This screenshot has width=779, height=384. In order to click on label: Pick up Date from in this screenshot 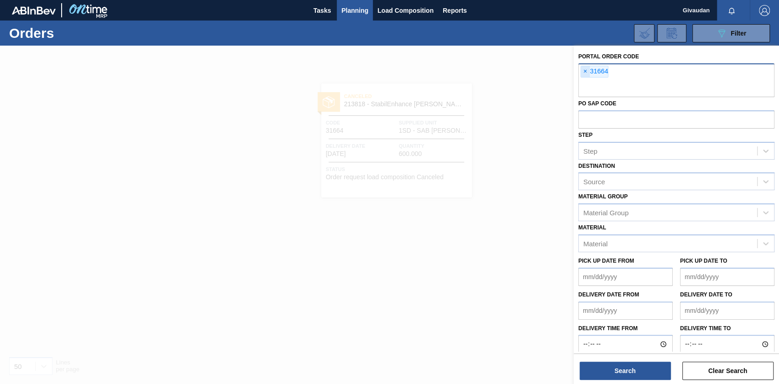, I will do `click(606, 261)`.